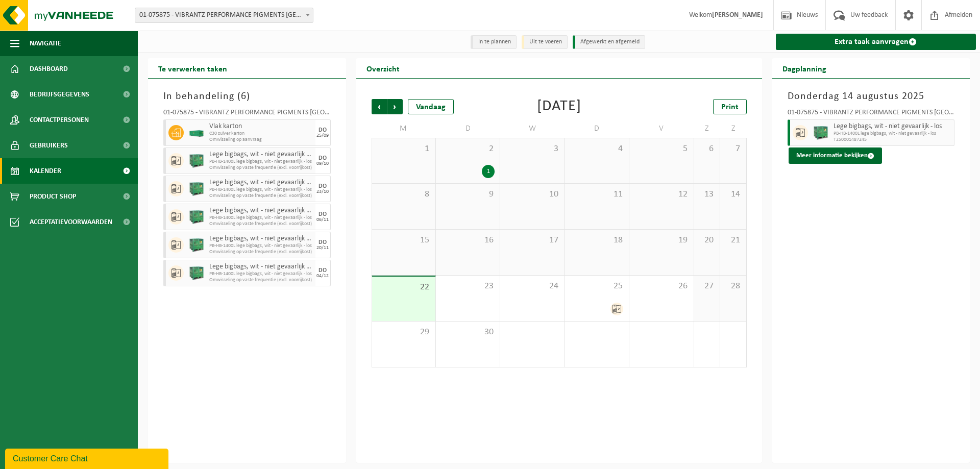 This screenshot has height=469, width=980. I want to click on span: 23, so click(468, 286).